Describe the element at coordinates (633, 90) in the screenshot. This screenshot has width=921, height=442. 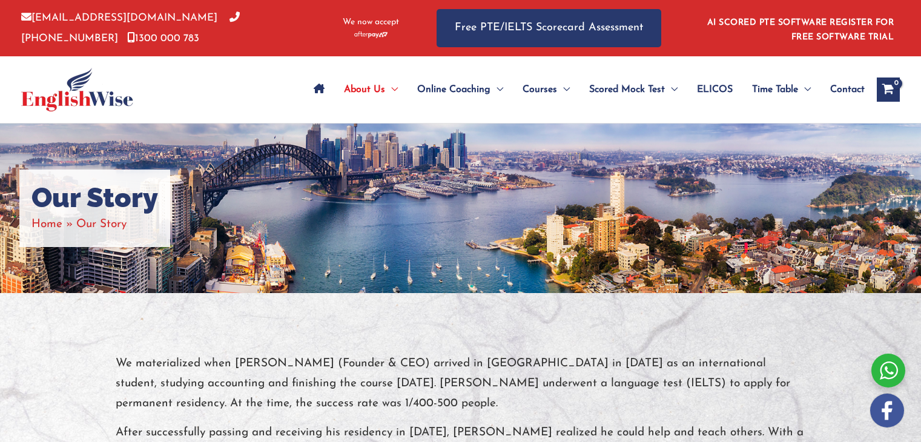
I see `a: Scored Mock TestMenu Toggle` at that location.